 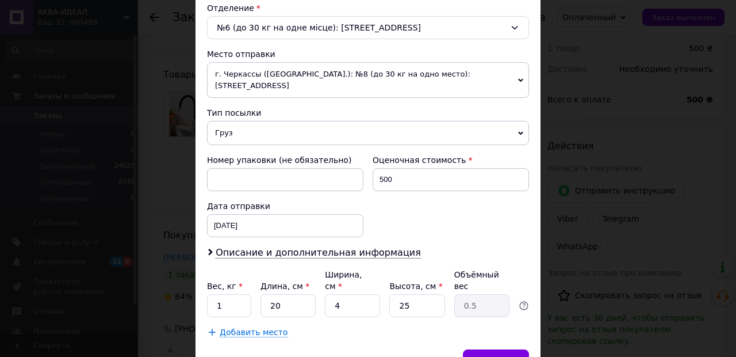 What do you see at coordinates (285, 160) in the screenshot?
I see `div: Номер упаковки (не обязательно)` at bounding box center [285, 160].